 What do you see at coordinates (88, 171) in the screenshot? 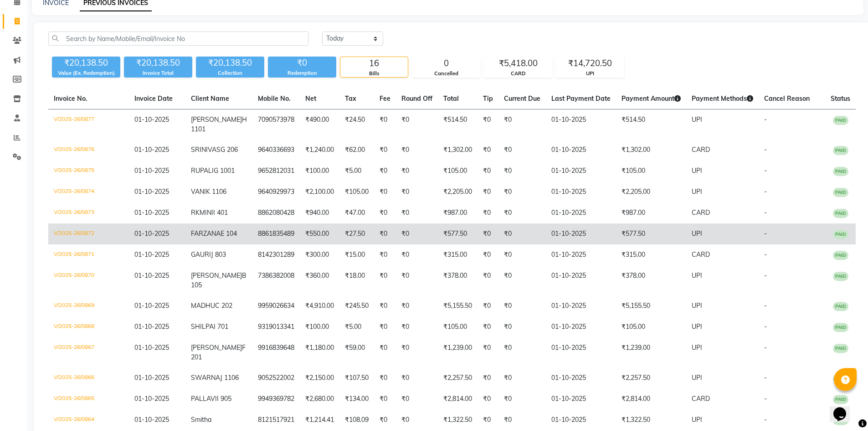
I see `td: V/2025-26/0875` at bounding box center [88, 171].